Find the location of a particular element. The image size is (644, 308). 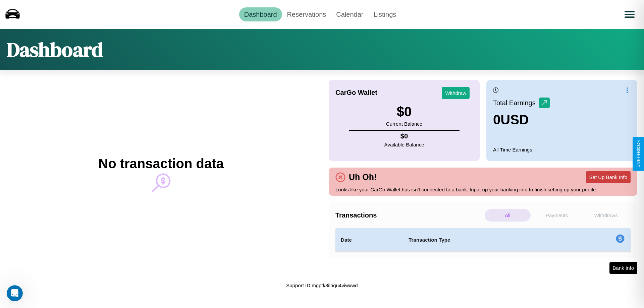

p: Withdraws is located at coordinates (606, 215).